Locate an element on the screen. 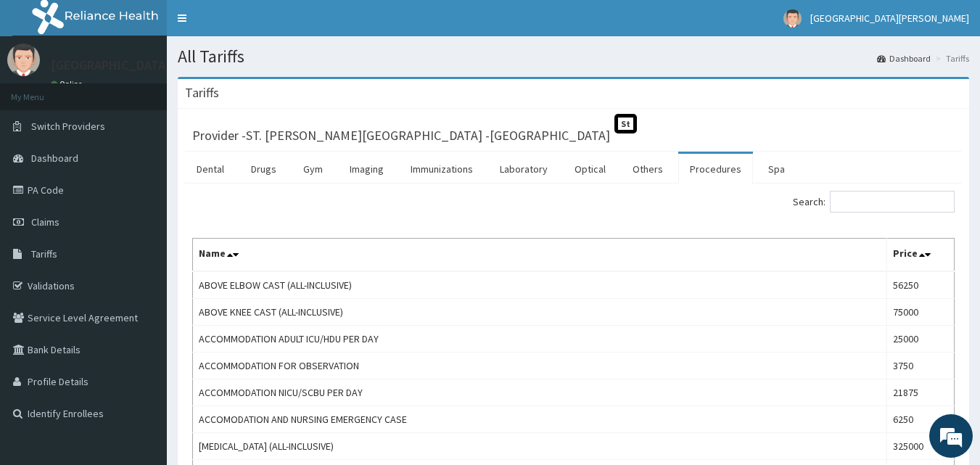 This screenshot has width=980, height=465. h3: Tariffs is located at coordinates (202, 93).